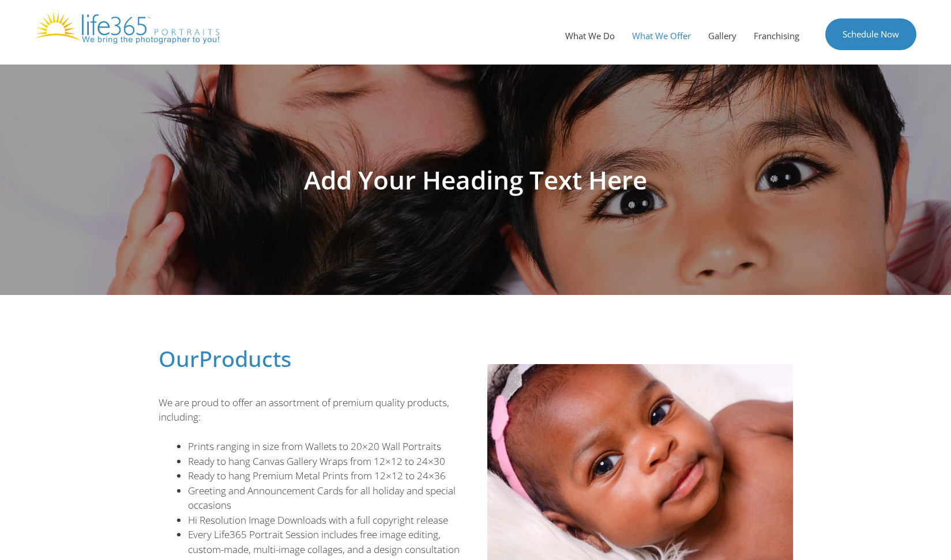  Describe the element at coordinates (590, 35) in the screenshot. I see `a: What We Do` at that location.